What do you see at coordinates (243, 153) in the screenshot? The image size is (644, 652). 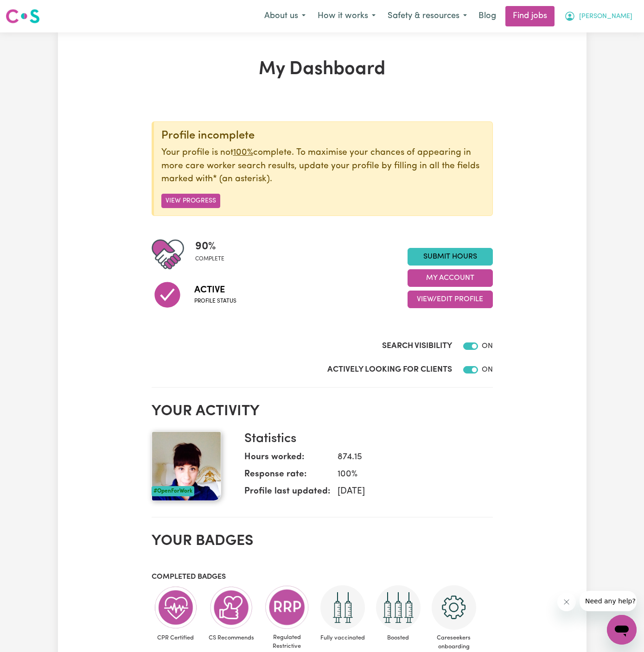 I see `u: 100%` at bounding box center [243, 153].